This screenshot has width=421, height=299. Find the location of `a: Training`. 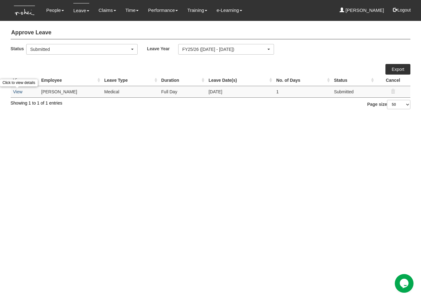

a: Training is located at coordinates (197, 10).